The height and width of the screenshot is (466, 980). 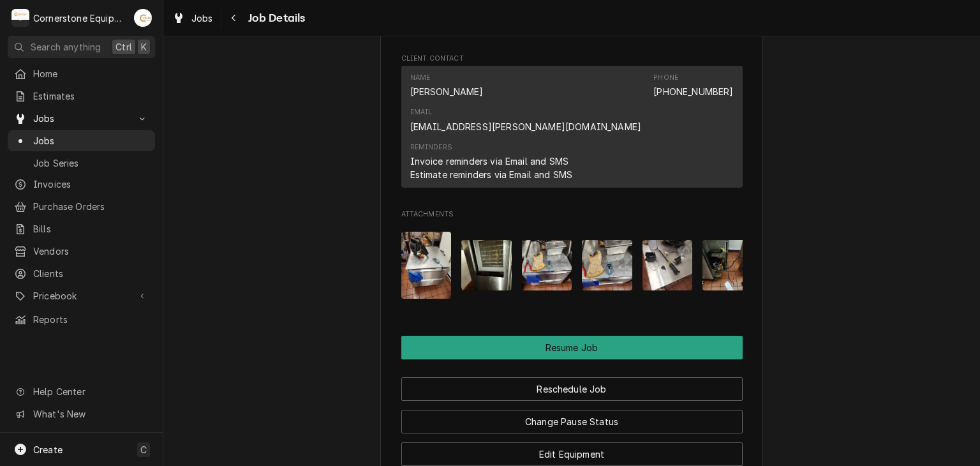 What do you see at coordinates (91, 251) in the screenshot?
I see `span: Vendors` at bounding box center [91, 251].